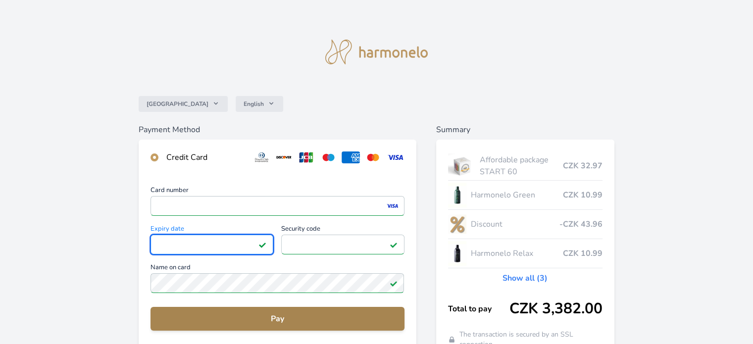 The image size is (753, 344). Describe the element at coordinates (277, 130) in the screenshot. I see `h6: Payment Method` at that location.